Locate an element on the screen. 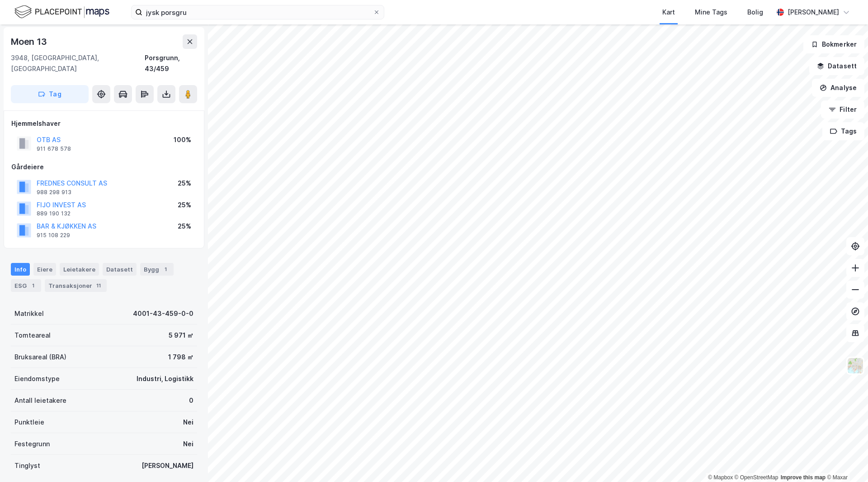  a: Improve this map is located at coordinates (803, 477).